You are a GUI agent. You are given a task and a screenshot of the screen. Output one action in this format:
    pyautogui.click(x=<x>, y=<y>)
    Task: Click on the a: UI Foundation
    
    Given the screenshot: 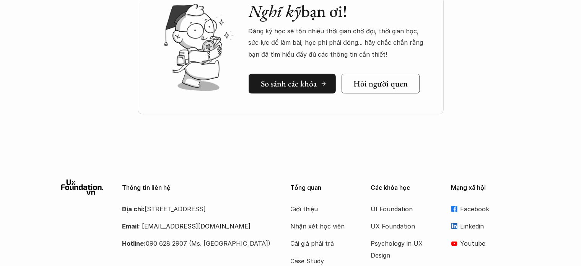 What is the action you would take?
    pyautogui.click(x=401, y=209)
    